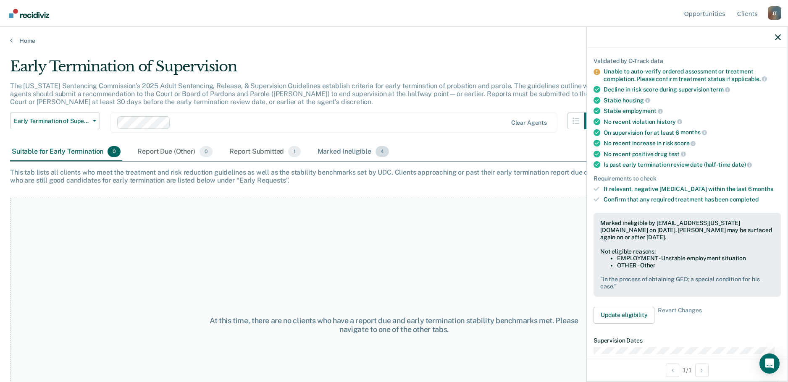 The width and height of the screenshot is (788, 382). I want to click on span: employment, so click(642, 111).